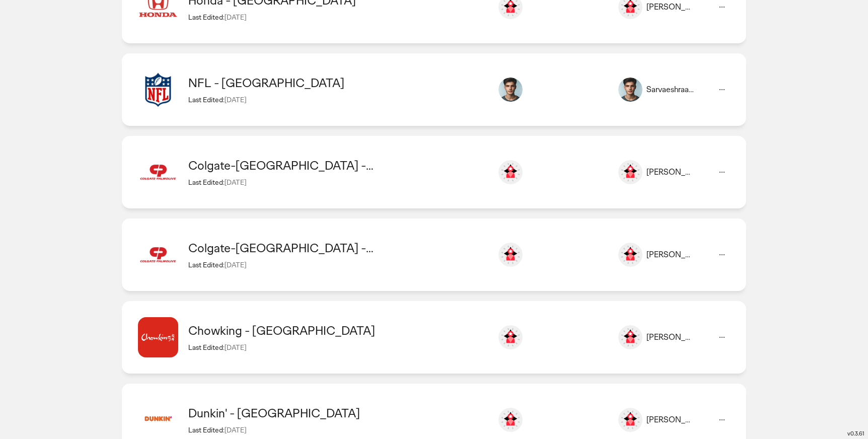 The width and height of the screenshot is (868, 439). What do you see at coordinates (511, 337) in the screenshot?
I see `img: nigel.cornel@ogilvy.com` at bounding box center [511, 337].